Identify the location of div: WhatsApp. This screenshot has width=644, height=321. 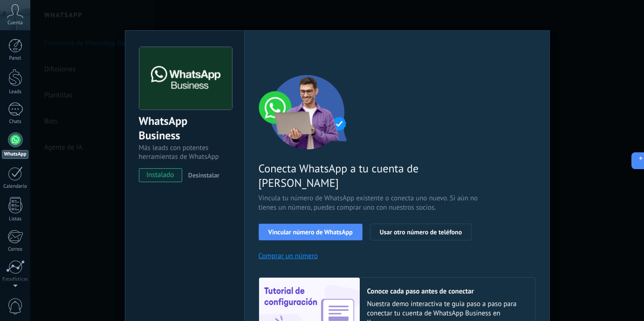
(15, 155).